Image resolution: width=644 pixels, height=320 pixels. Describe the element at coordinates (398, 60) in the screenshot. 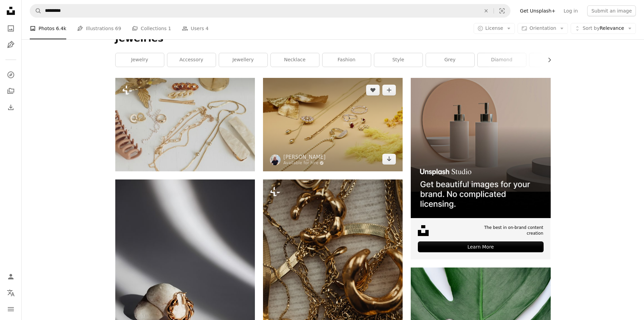

I see `a: style` at that location.